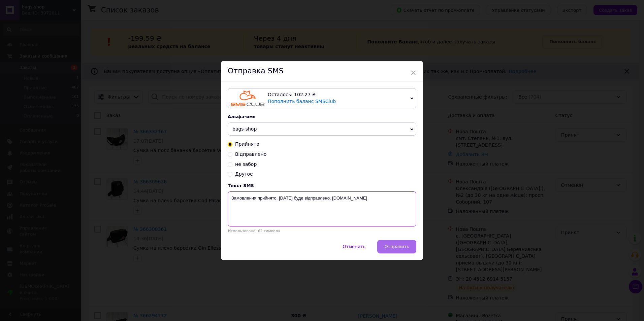  What do you see at coordinates (244, 174) in the screenshot?
I see `span: Другое` at bounding box center [244, 174].